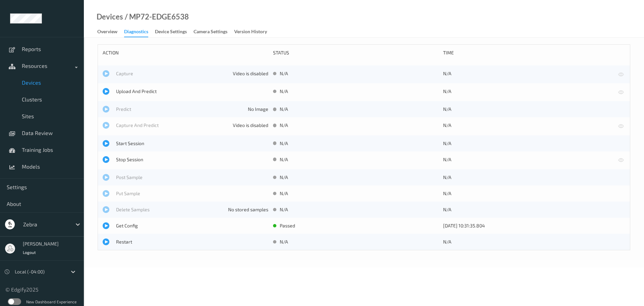  Describe the element at coordinates (156, 17) in the screenshot. I see `div: / MP72-EDGE6538` at that location.